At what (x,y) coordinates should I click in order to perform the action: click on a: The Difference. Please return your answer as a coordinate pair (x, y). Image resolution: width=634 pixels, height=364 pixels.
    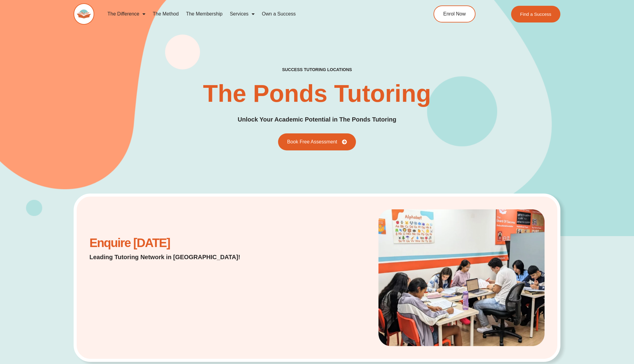
    Looking at the image, I should click on (126, 14).